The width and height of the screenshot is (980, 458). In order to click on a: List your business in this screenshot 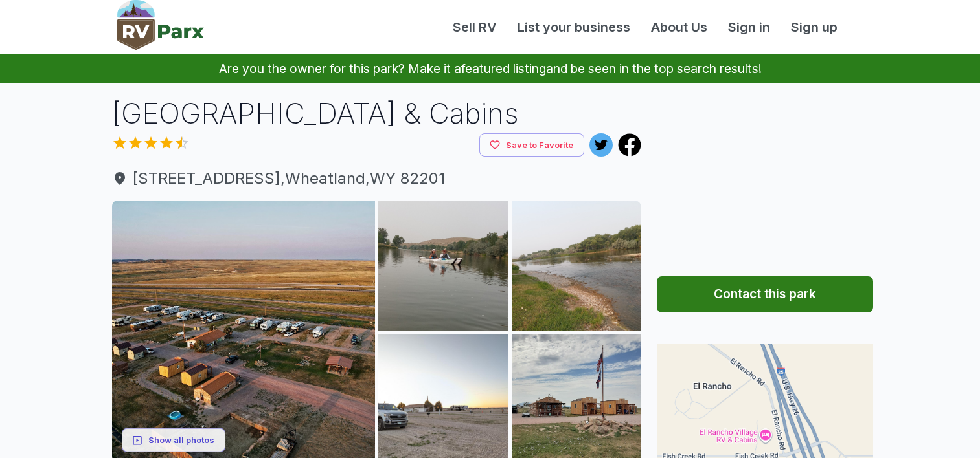, I will do `click(574, 27)`.